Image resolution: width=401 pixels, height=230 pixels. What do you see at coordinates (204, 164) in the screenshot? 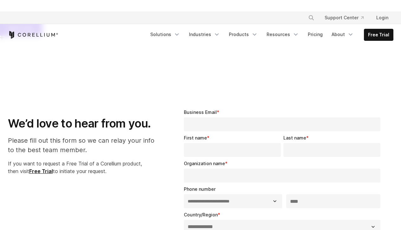
I see `span: Organization name` at bounding box center [204, 164].